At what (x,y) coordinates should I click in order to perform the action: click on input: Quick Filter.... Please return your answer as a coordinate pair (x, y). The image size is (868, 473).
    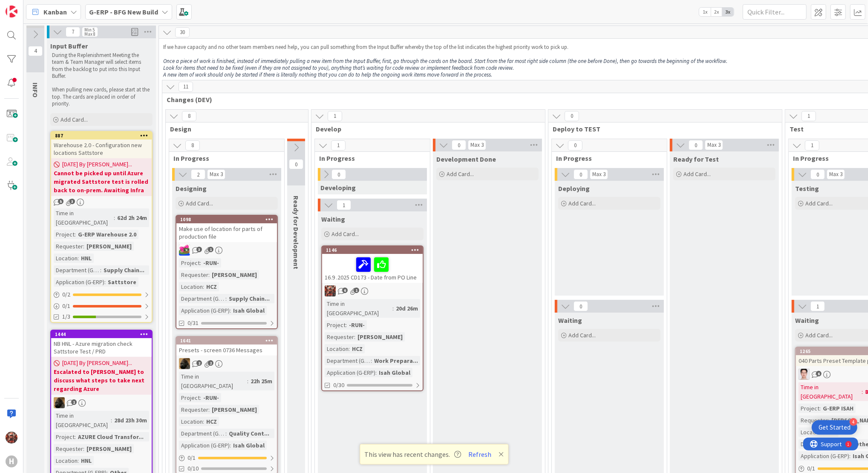
    Looking at the image, I should click on (775, 12).